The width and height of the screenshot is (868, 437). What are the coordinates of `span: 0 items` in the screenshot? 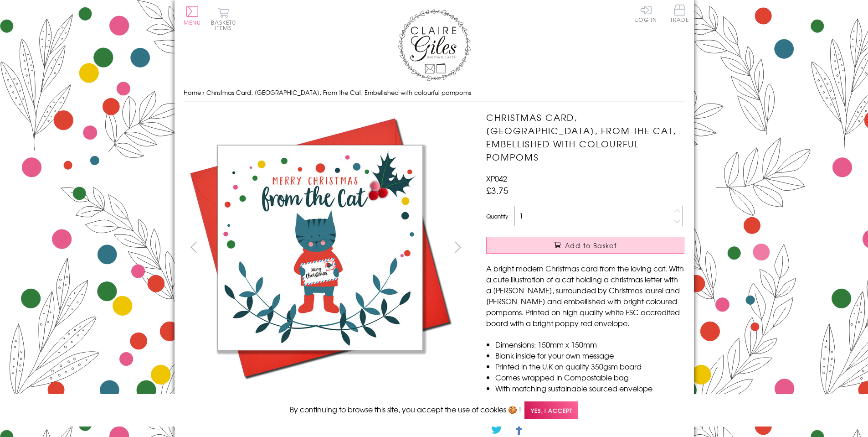 It's located at (226, 25).